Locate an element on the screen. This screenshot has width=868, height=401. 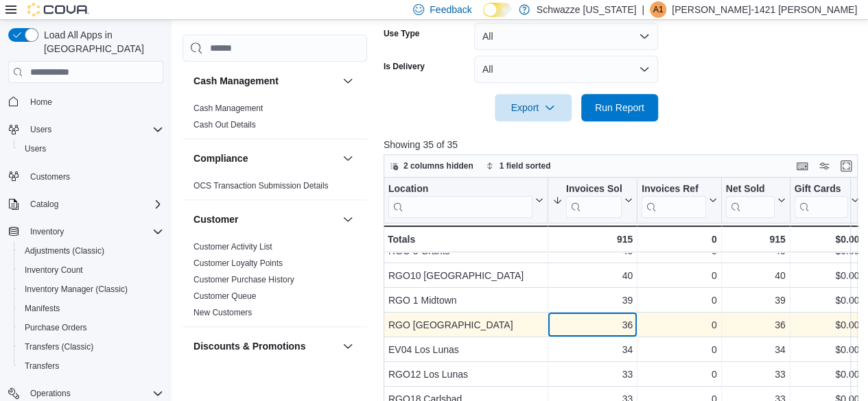
div: 39 is located at coordinates (755, 300).